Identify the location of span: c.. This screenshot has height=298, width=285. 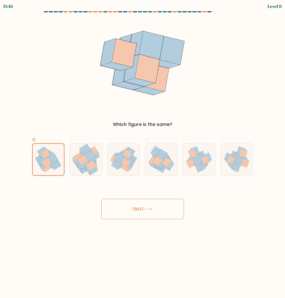
(109, 139).